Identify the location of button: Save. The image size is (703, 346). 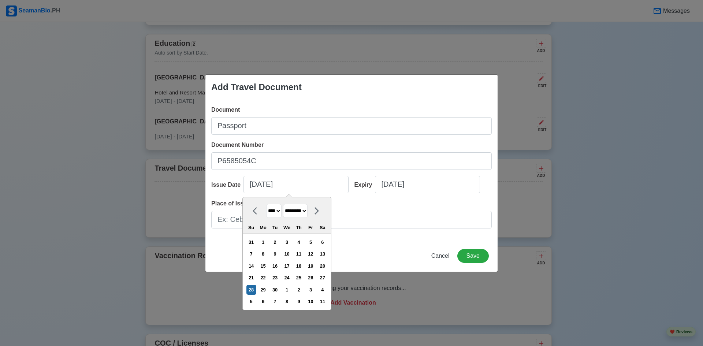
(473, 256).